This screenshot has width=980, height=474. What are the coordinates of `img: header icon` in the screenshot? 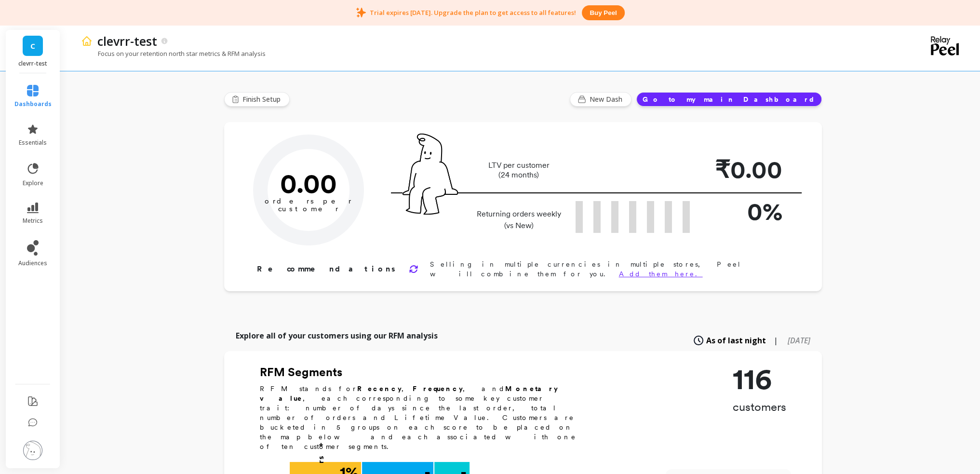 It's located at (87, 41).